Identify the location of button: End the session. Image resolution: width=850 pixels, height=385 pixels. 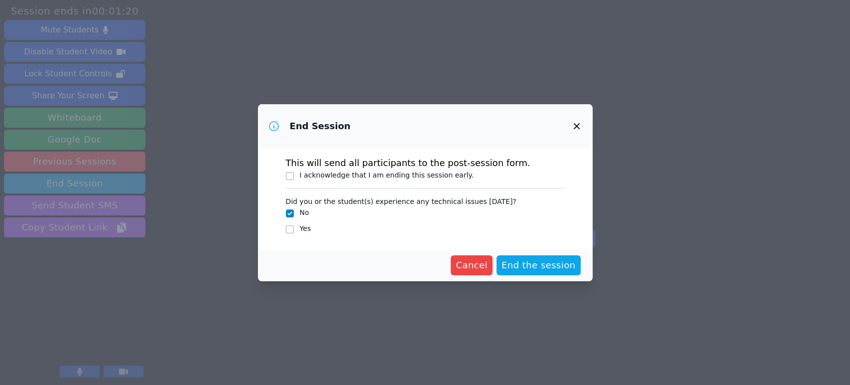
(539, 265).